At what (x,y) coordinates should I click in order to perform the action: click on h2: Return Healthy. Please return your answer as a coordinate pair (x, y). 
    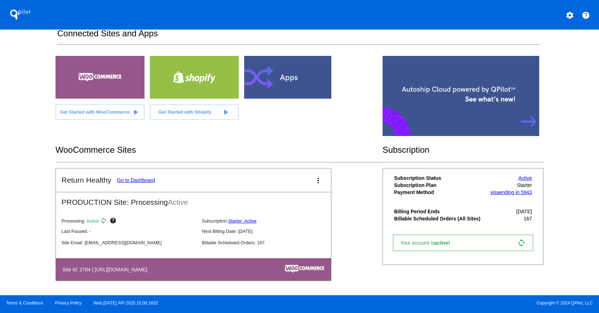
    Looking at the image, I should click on (86, 180).